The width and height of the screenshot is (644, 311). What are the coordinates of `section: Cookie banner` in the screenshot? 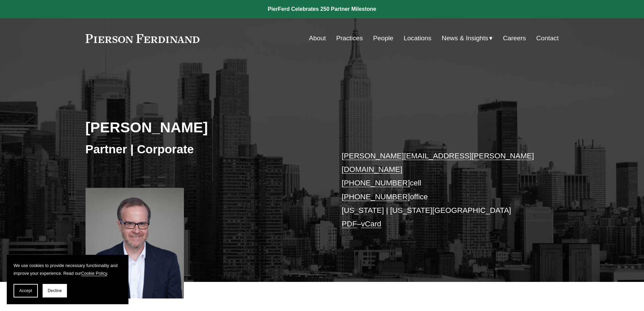 It's located at (68, 279).